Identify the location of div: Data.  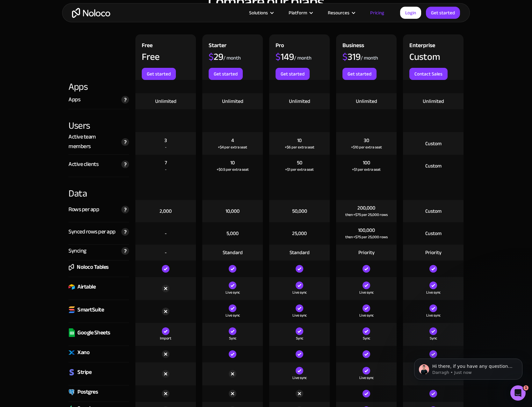
(99, 189).